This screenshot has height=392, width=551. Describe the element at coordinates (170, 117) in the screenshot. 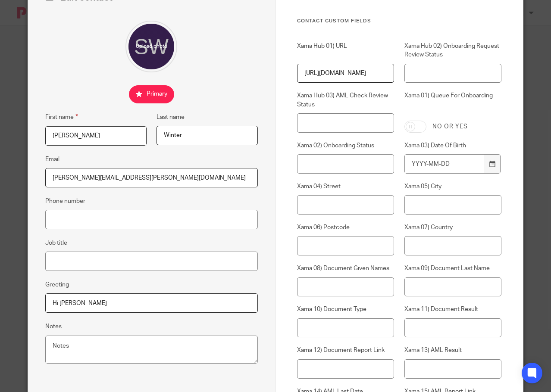

I see `label: Last name` at that location.